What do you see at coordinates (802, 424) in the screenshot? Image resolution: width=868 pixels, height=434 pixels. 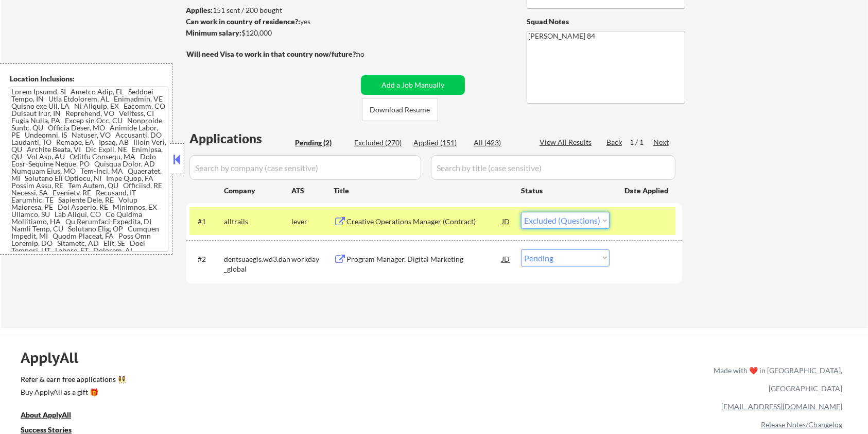 I see `a: Release Notes/Changelog` at bounding box center [802, 424].